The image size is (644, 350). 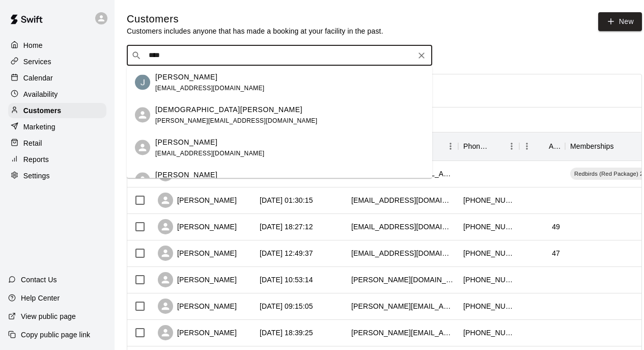 I want to click on p: Retail, so click(x=32, y=143).